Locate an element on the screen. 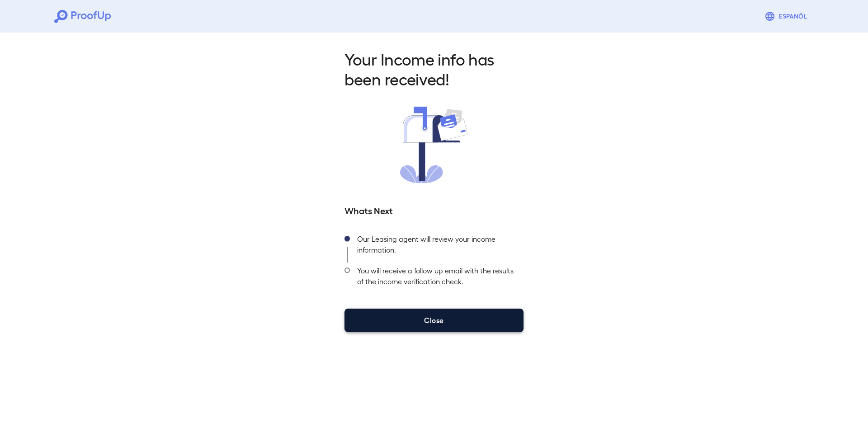 The image size is (868, 427). img: received.svg is located at coordinates (434, 144).